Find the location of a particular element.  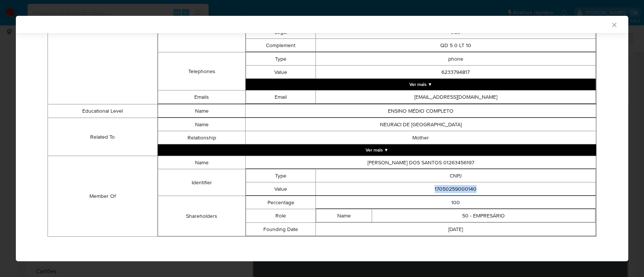

td: Identifier is located at coordinates (202, 183).